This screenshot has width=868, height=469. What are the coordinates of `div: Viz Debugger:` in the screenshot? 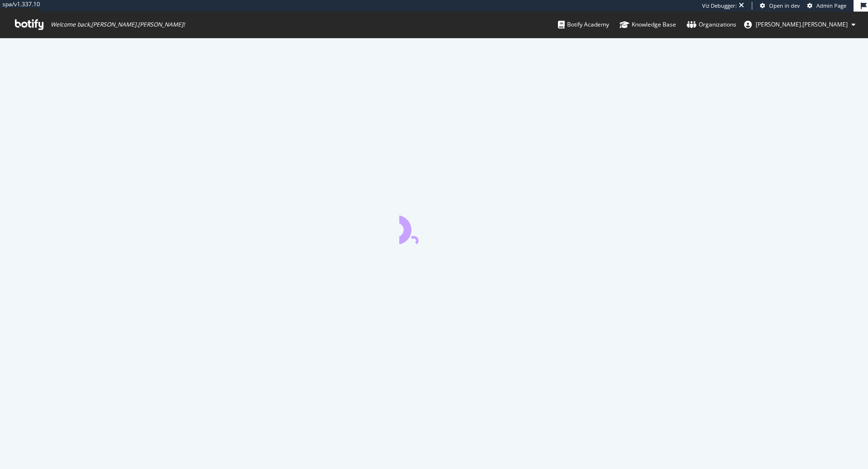 It's located at (719, 6).